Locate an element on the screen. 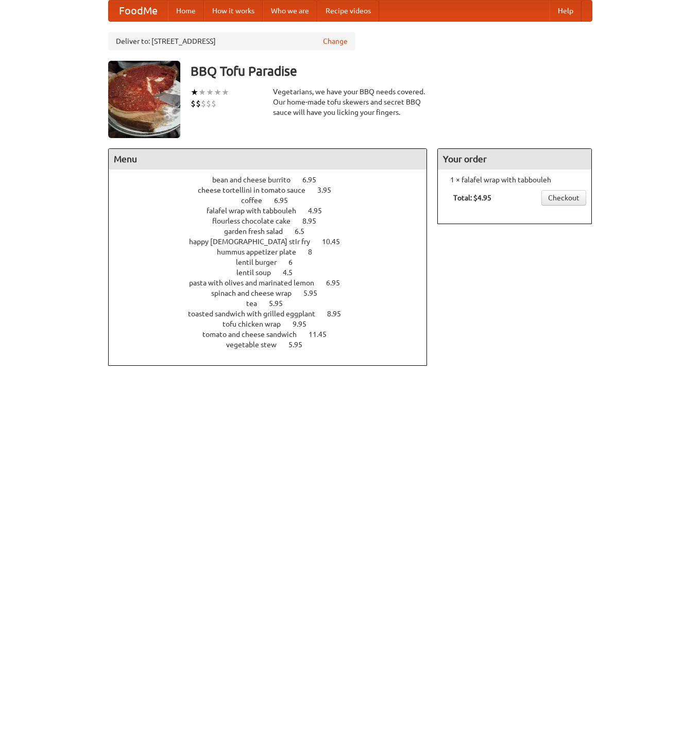 The width and height of the screenshot is (700, 729). h3: BBQ Tofu Paradise is located at coordinates (392, 72).